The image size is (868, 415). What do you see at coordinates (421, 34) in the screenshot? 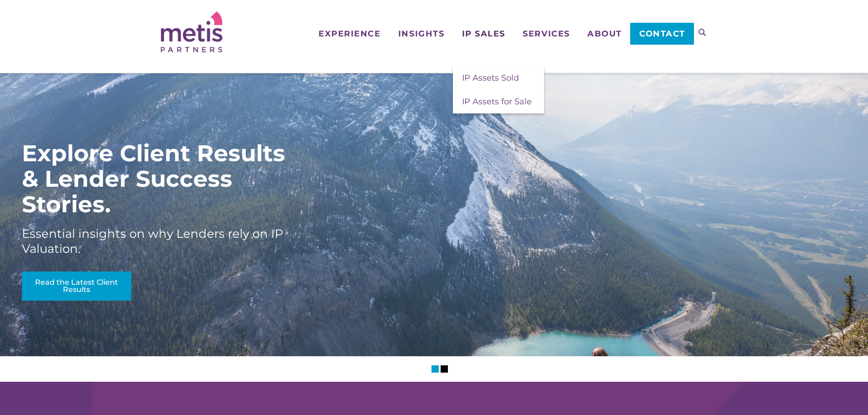
I see `span: Insights` at bounding box center [421, 34].